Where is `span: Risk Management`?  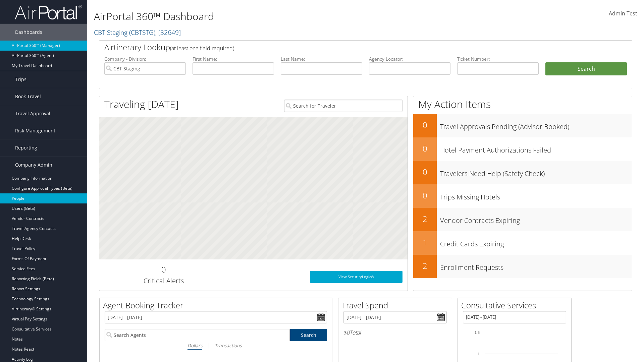
span: Risk Management is located at coordinates (35, 131).